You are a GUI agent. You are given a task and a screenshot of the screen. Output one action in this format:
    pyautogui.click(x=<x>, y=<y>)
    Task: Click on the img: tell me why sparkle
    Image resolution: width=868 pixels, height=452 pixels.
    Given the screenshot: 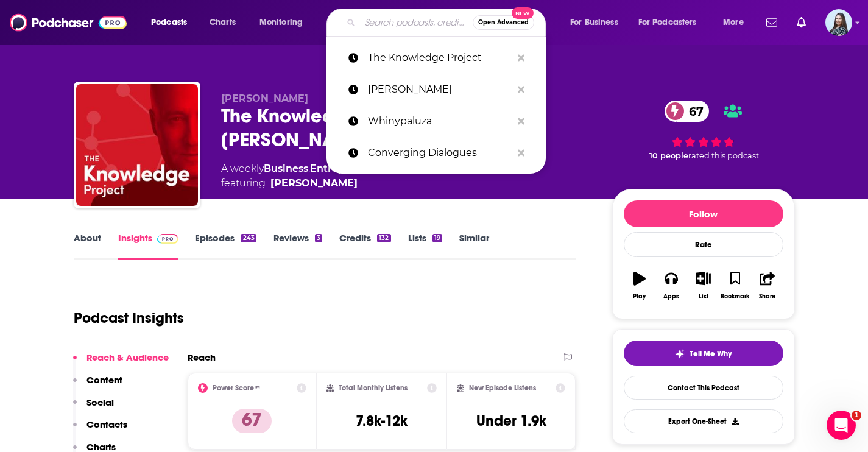 What is the action you would take?
    pyautogui.click(x=680, y=354)
    